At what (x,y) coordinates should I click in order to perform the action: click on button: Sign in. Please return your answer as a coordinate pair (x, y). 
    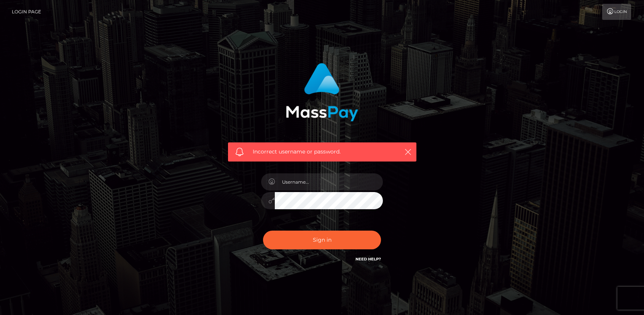
    Looking at the image, I should click on (322, 239).